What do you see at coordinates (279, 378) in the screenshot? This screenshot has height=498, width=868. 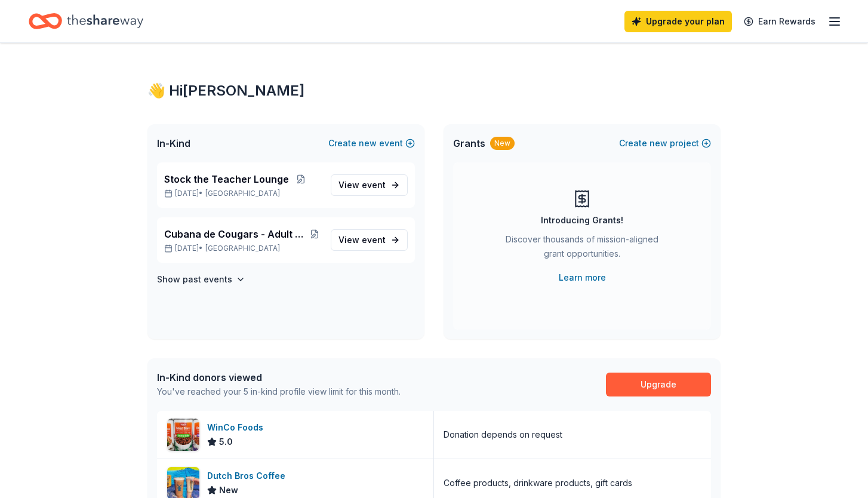 I see `div: In-Kind donors viewed` at bounding box center [279, 378].